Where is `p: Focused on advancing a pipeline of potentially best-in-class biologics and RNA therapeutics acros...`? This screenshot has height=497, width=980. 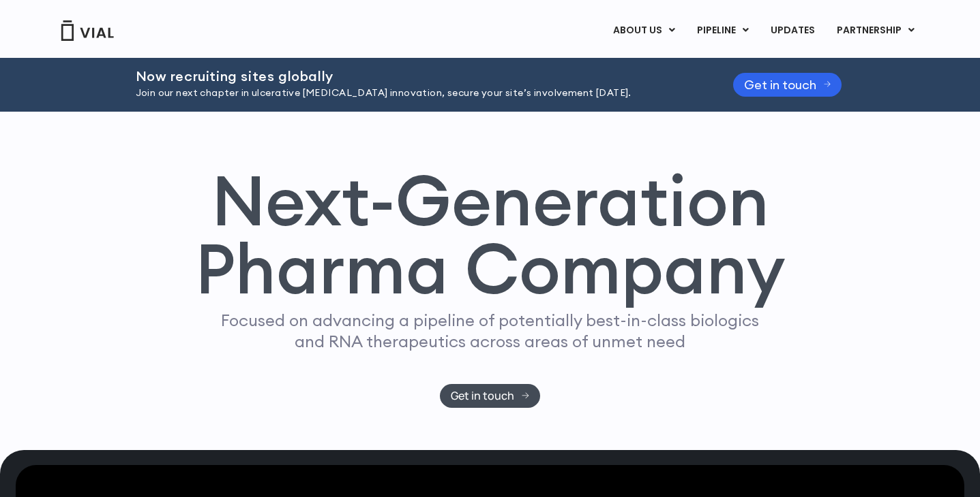 p: Focused on advancing a pipeline of potentially best-in-class biologics and RNA therapeutics acros... is located at coordinates (490, 331).